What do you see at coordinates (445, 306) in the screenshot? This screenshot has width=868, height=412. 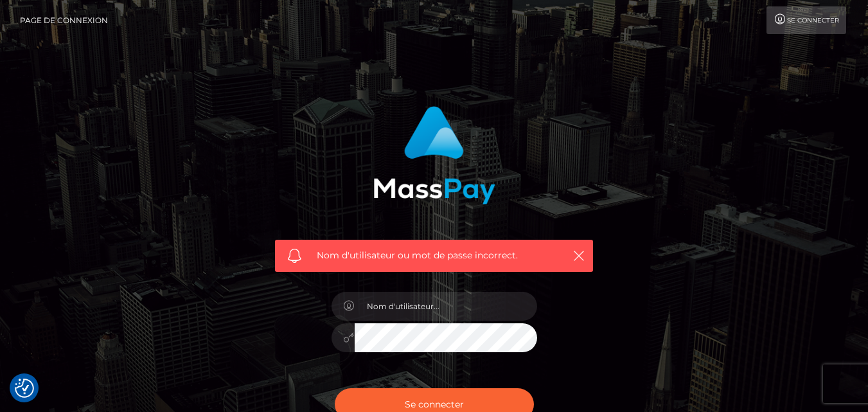 I see `input: Nom d'utilisateur...` at bounding box center [445, 306].